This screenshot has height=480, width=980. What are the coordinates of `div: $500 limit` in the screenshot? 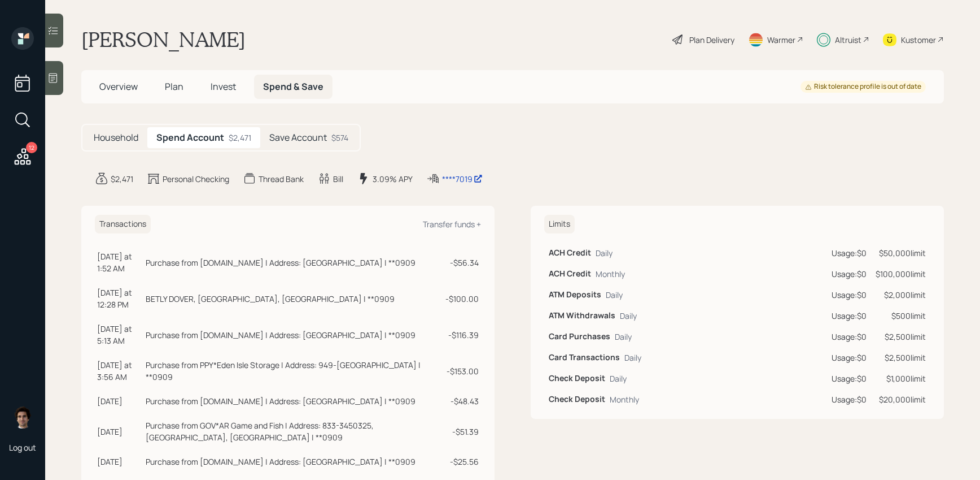 It's located at (900, 315).